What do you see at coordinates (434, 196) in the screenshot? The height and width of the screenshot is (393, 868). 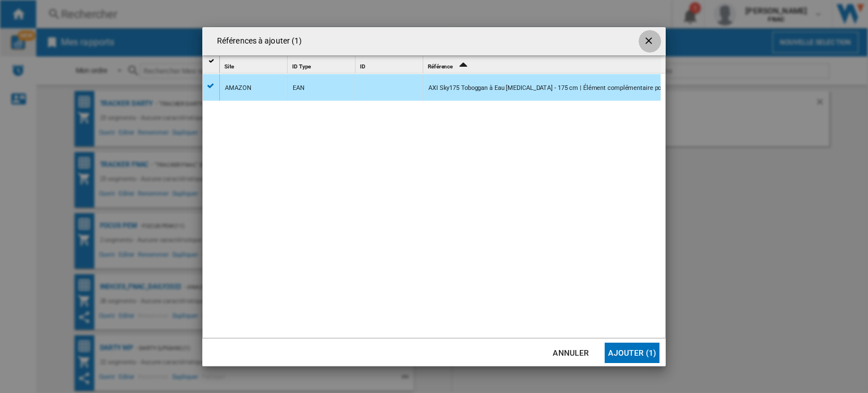 I see `md-dialog: Références à ...` at bounding box center [434, 196].